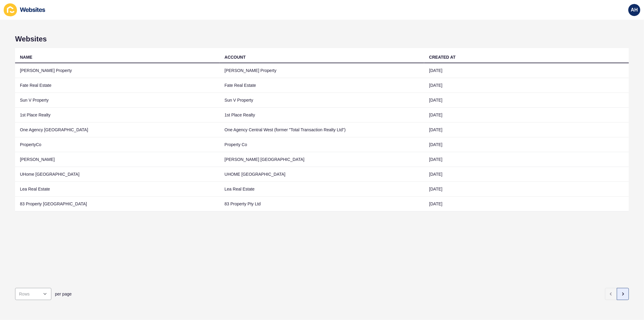 The width and height of the screenshot is (644, 320). What do you see at coordinates (26, 57) in the screenshot?
I see `div: NAME` at bounding box center [26, 57].